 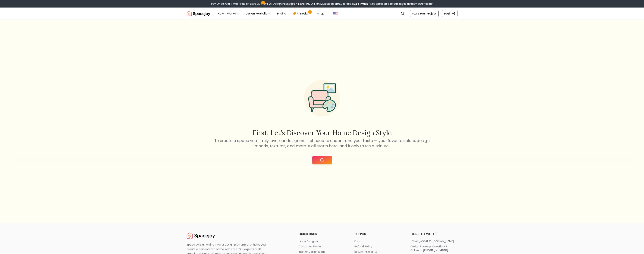 What do you see at coordinates (363, 246) in the screenshot?
I see `p: refund policy` at bounding box center [363, 246].